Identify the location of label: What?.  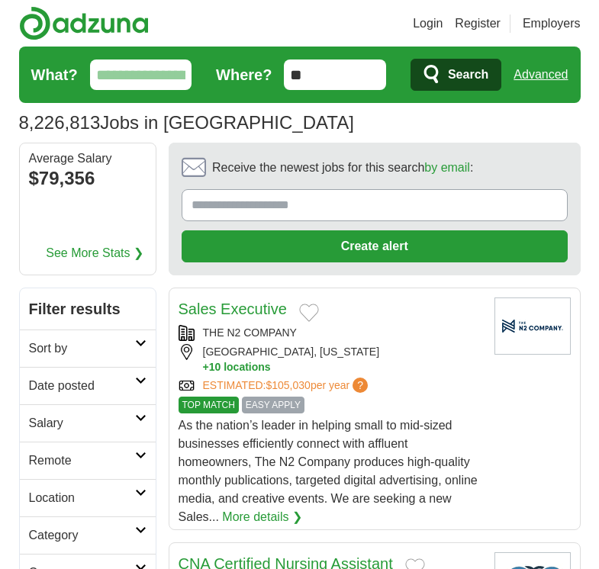
(54, 75).